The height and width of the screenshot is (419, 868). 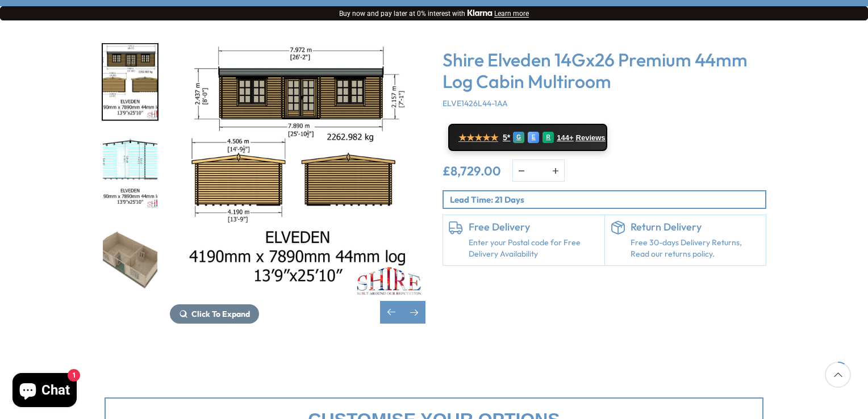 I want to click on div: G, so click(x=519, y=137).